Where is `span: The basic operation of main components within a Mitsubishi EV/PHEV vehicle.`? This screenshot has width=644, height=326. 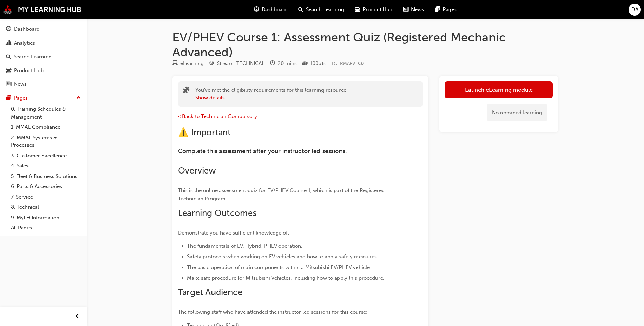 span: The basic operation of main components within a Mitsubishi EV/PHEV vehicle. is located at coordinates (279, 268).